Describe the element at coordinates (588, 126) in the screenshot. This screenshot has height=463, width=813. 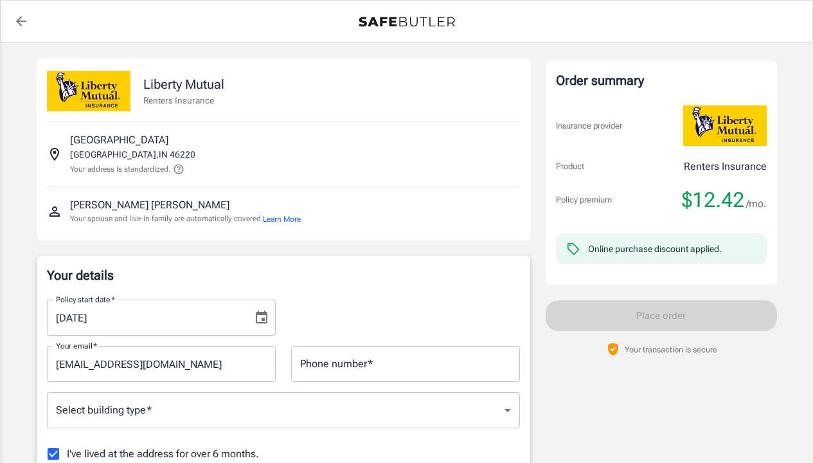
I see `p: Insurance provider` at that location.